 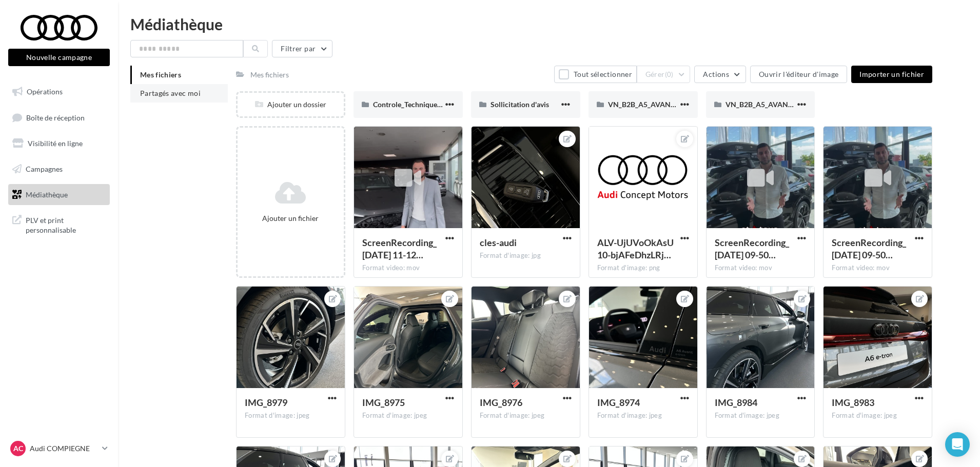 I want to click on span: (0), so click(x=668, y=75).